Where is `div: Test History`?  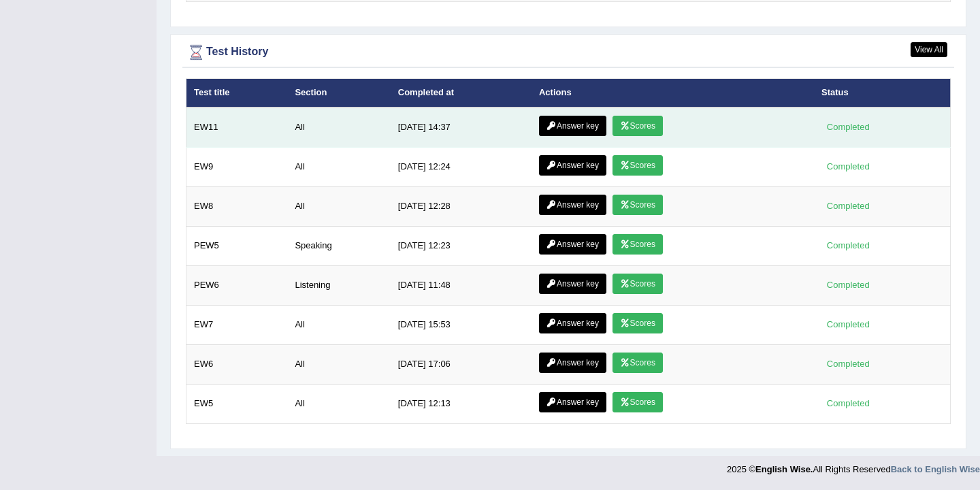
div: Test History is located at coordinates (568, 53).